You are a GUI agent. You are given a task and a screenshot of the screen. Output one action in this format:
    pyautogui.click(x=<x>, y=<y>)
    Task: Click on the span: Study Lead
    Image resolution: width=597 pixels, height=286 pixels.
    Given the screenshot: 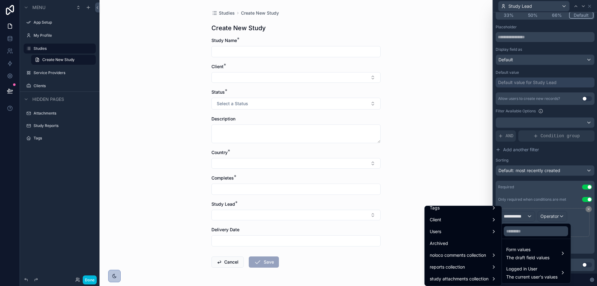 What is the action you would take?
    pyautogui.click(x=223, y=204)
    